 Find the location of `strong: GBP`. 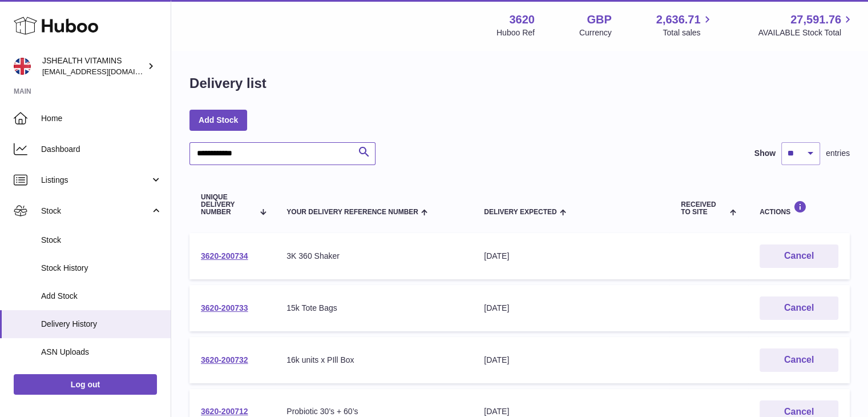

strong: GBP is located at coordinates (598, 20).